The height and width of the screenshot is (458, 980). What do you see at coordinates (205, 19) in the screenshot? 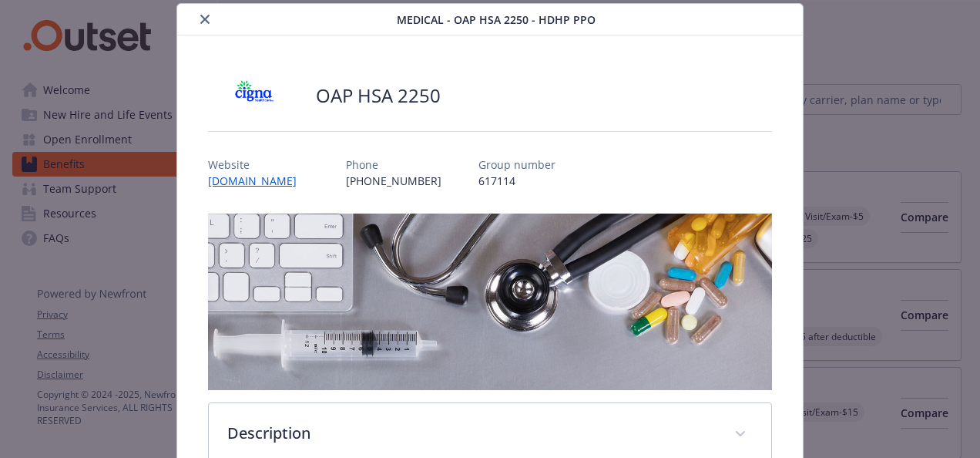
I see `button: close` at bounding box center [205, 19].